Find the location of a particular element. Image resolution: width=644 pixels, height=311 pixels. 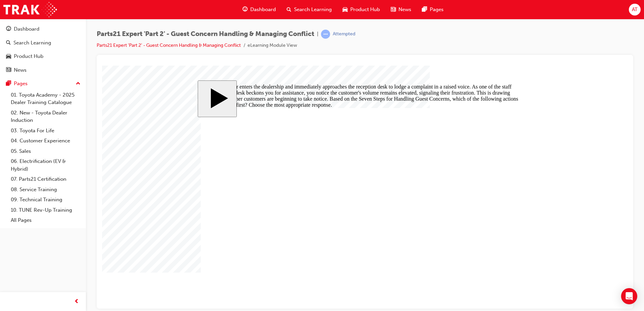

a: guage-iconDashboard is located at coordinates (259, 9).